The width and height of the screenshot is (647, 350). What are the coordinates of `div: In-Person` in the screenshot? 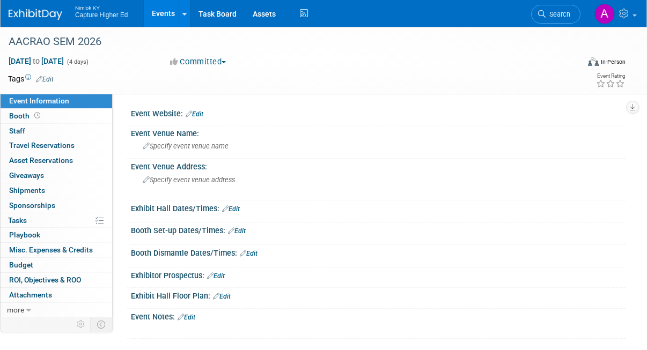 It's located at (612, 62).